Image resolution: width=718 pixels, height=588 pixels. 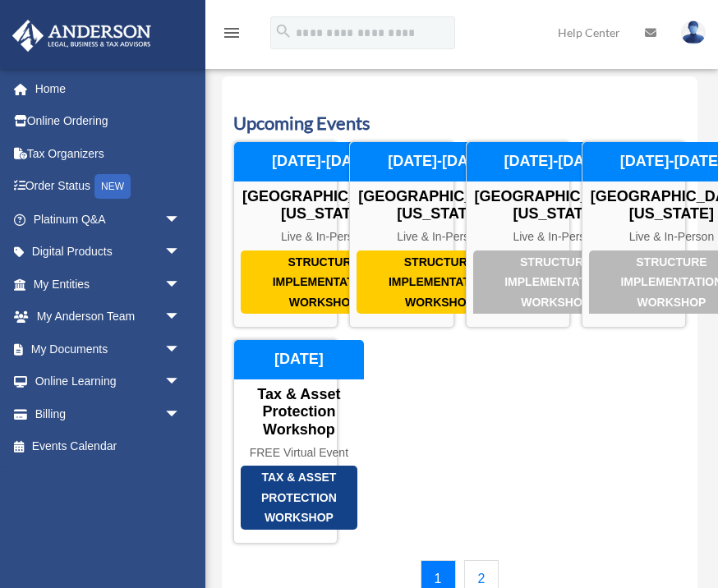 I want to click on h3: Upcoming Events, so click(x=459, y=124).